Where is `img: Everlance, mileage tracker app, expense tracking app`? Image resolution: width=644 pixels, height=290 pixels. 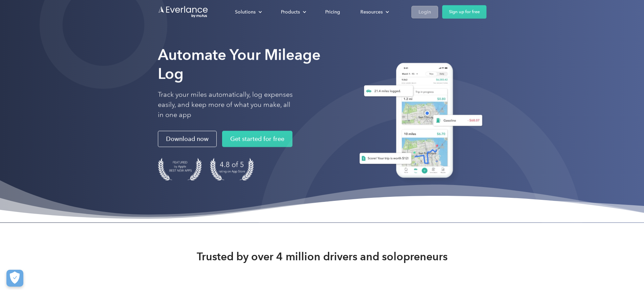
img: Everlance, mileage tracker app, expense tracking app is located at coordinates (419, 121).